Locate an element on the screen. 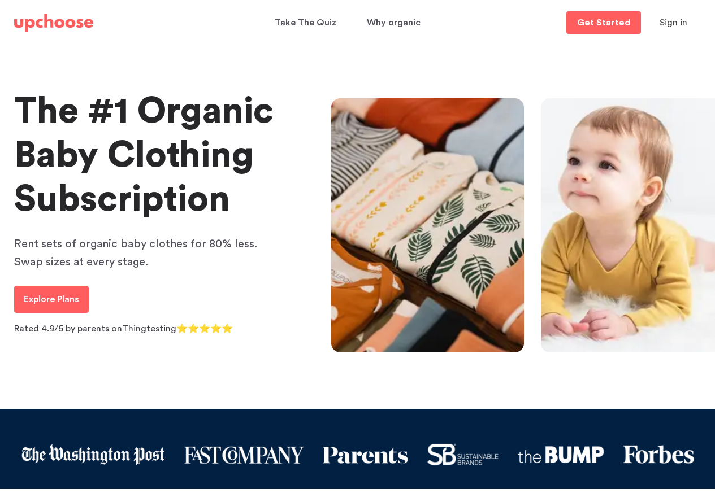 The image size is (715, 493). img: Sustainable brands logo is located at coordinates (463, 455).